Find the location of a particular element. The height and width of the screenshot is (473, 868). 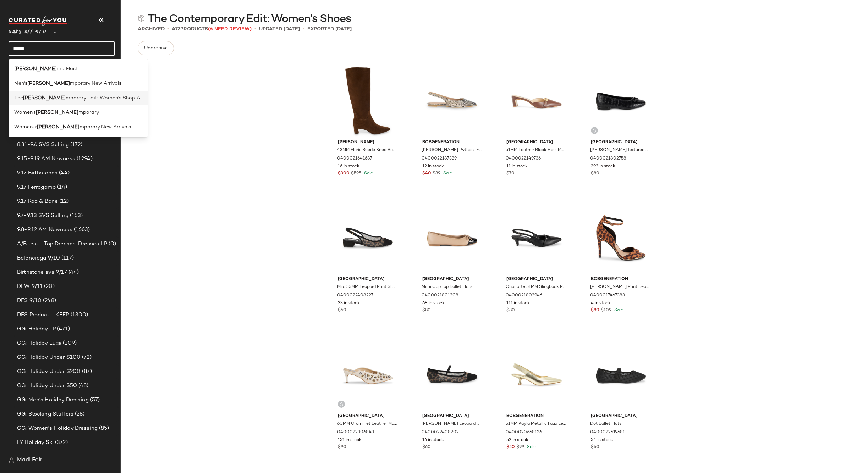

span: GG: Holiday Under $200 is located at coordinates (49, 372).